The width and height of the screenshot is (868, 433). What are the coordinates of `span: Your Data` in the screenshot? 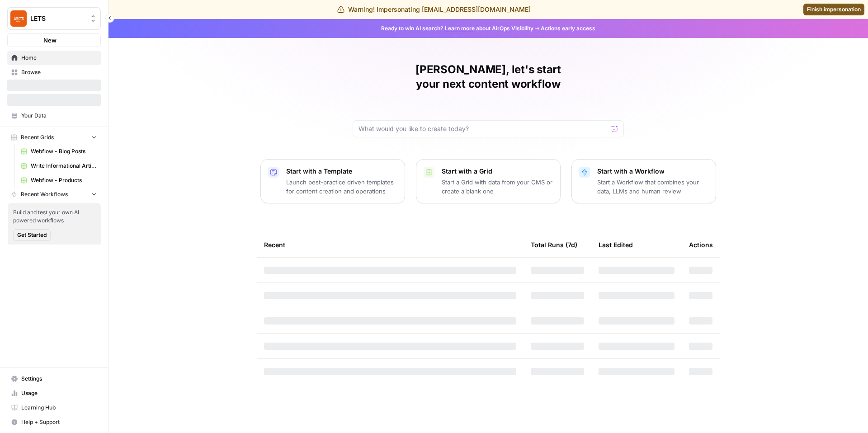 It's located at (59, 116).